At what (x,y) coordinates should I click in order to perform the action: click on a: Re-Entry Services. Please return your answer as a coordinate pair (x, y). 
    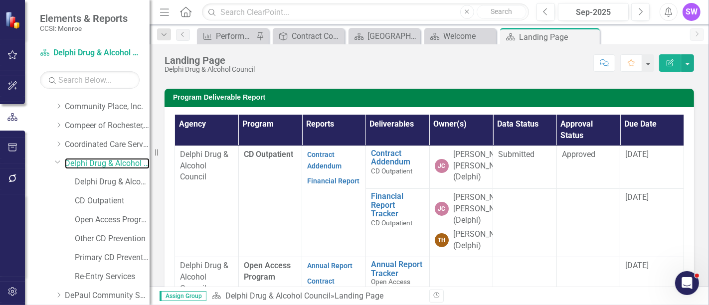
    Looking at the image, I should click on (112, 277).